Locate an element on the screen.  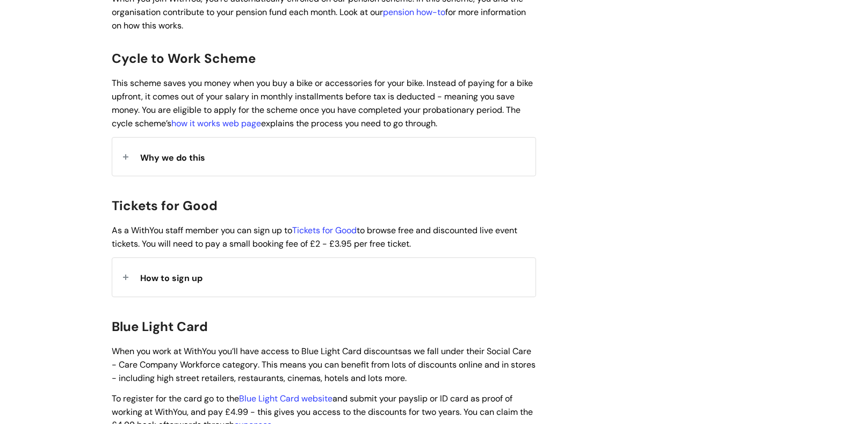
a: how it works web page is located at coordinates (216, 123).